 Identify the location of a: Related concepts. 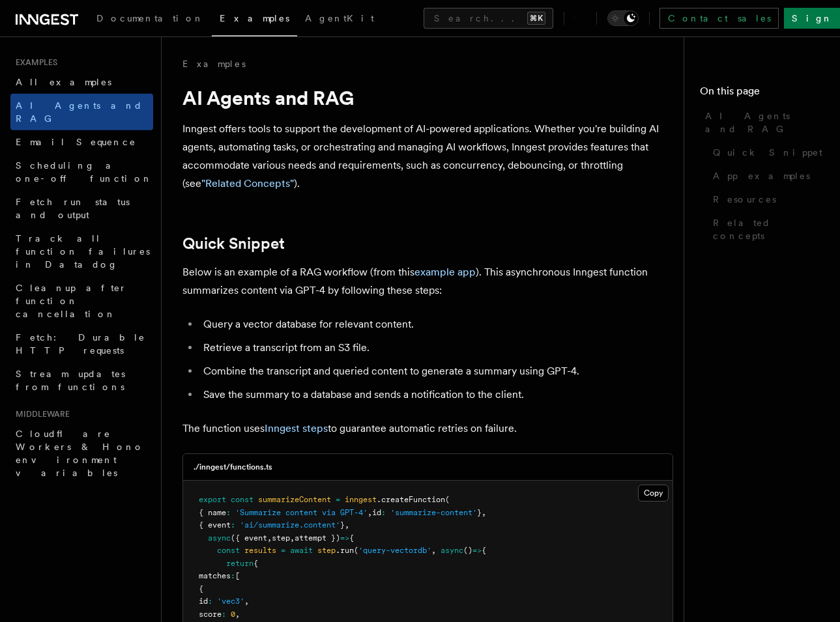
(766, 229).